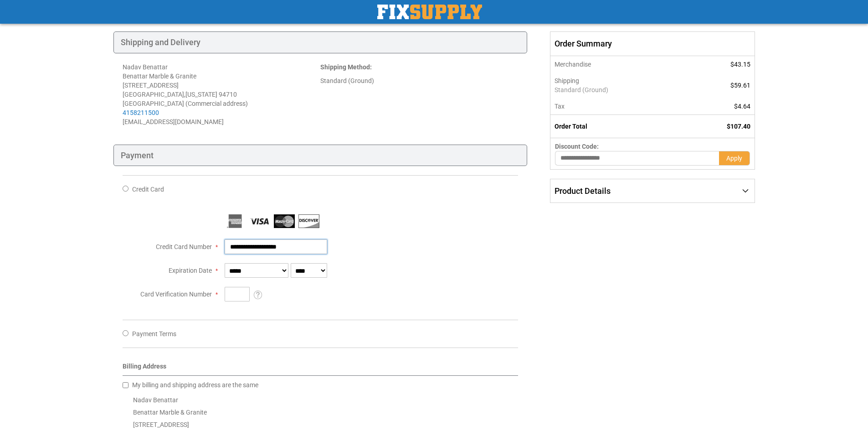 This screenshot has height=431, width=868. I want to click on span: Order Summary, so click(652, 44).